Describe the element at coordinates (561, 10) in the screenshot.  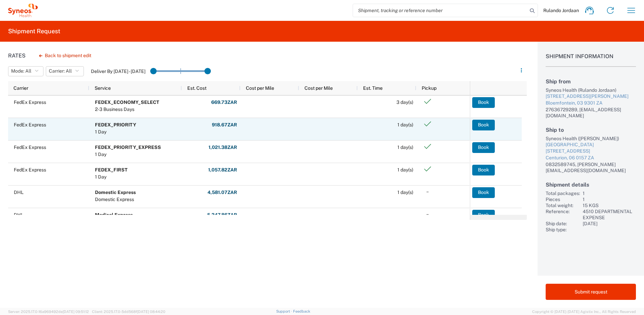
I see `span: Rulando Jordaan` at that location.